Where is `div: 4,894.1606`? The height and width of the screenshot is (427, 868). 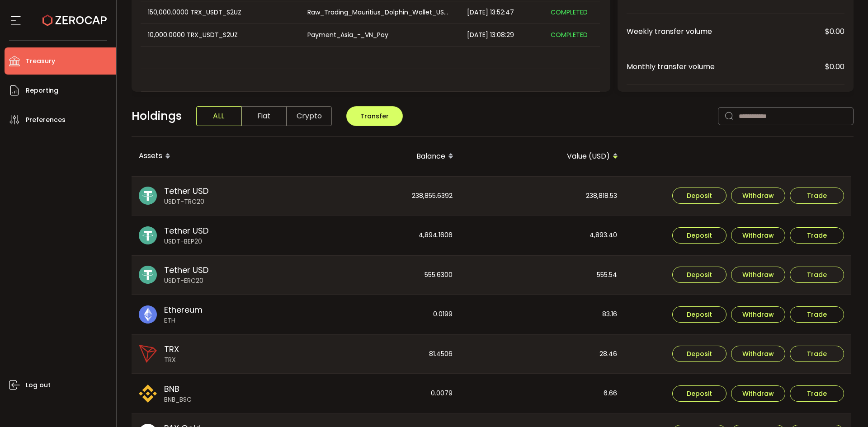 div: 4,894.1606 is located at coordinates (378, 235).